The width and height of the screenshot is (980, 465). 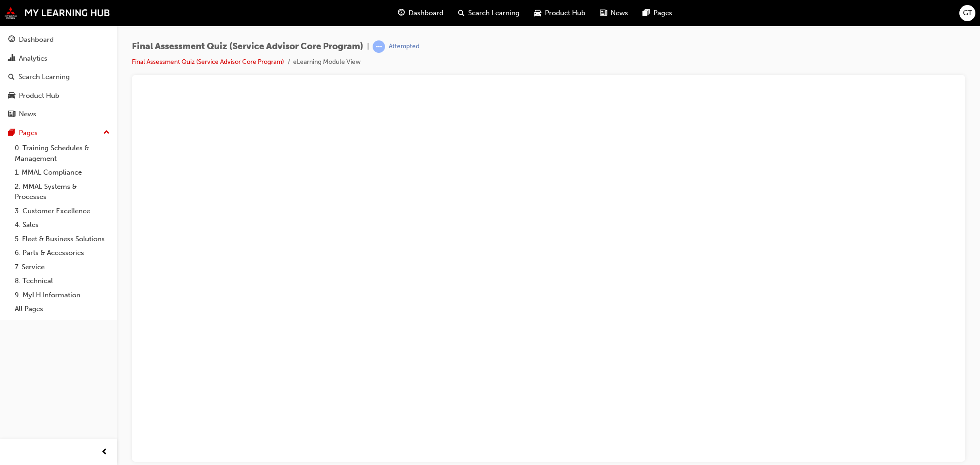 What do you see at coordinates (565, 13) in the screenshot?
I see `span: Product Hub` at bounding box center [565, 13].